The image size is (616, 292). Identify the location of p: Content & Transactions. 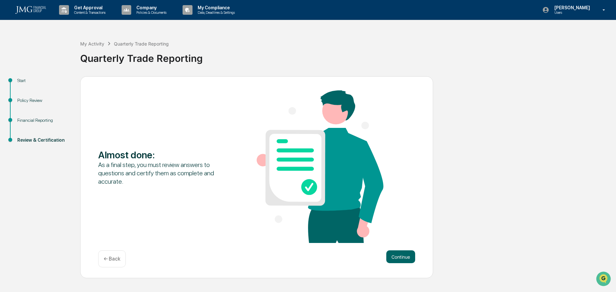
(89, 13).